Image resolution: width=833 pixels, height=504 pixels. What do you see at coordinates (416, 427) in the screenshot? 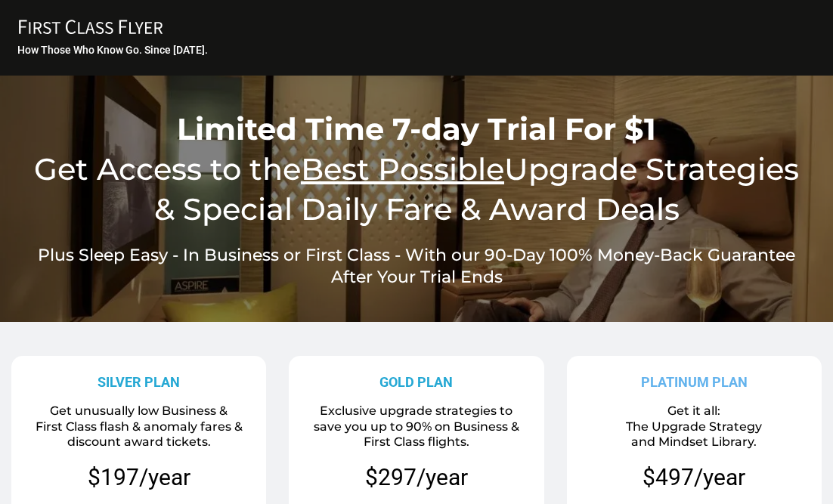
I see `span: Exclusive upgrade strategies to save you up to 90% on Business & First Class flights.` at bounding box center [416, 427].